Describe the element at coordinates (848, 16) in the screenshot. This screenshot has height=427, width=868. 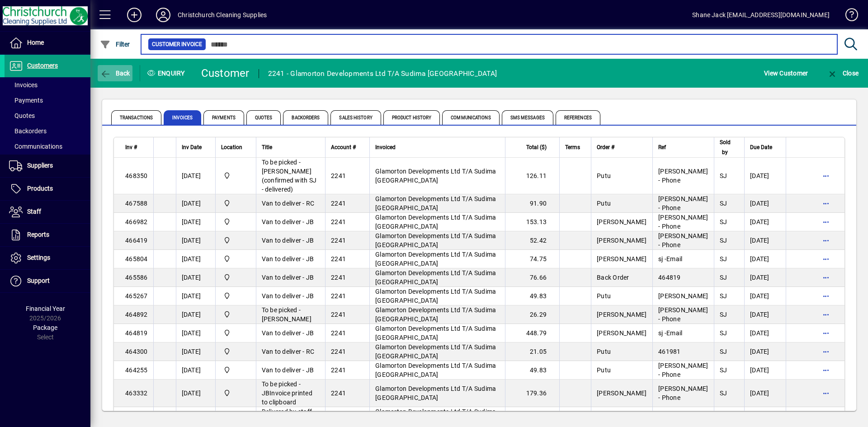
I see `a: Knowledge Base` at that location.